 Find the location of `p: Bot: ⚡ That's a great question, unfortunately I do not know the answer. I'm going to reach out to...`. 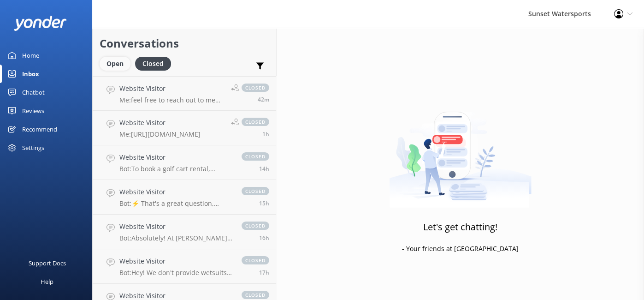

p: Bot: ⚡ That's a great question, unfortunately I do not know the answer. I'm going to reach out to... is located at coordinates (176, 204).